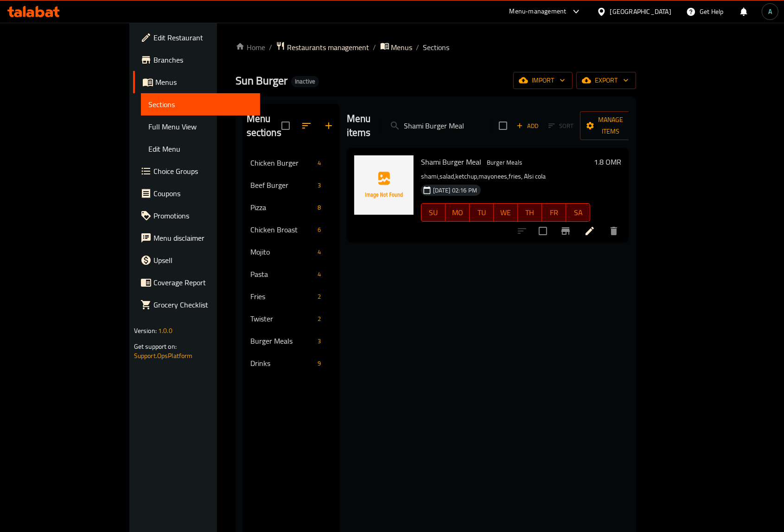  What do you see at coordinates (543, 80) in the screenshot?
I see `span: import` at bounding box center [543, 80].